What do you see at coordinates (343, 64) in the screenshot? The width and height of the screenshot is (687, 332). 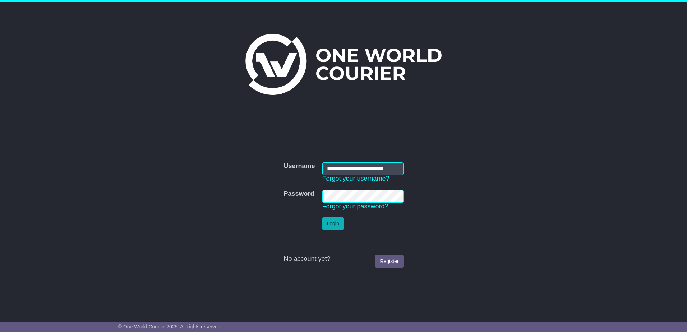 I see `img: One World` at bounding box center [343, 64].